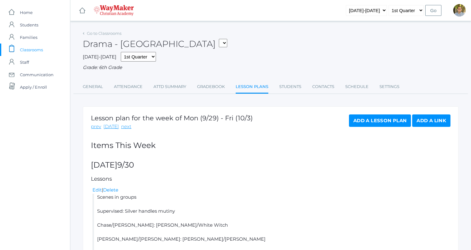 The height and width of the screenshot is (250, 471). What do you see at coordinates (24, 62) in the screenshot?
I see `span: Staff` at bounding box center [24, 62].